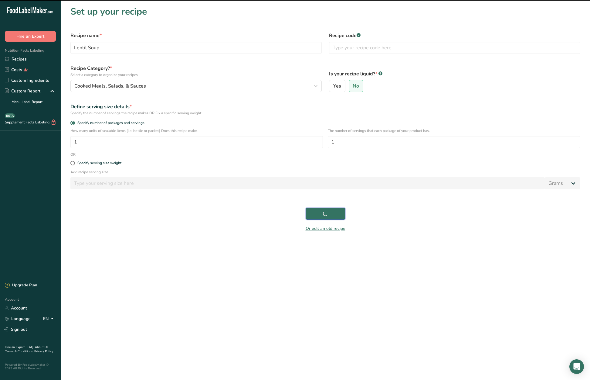 This screenshot has width=590, height=380. Describe the element at coordinates (455, 74) in the screenshot. I see `label: Is your recipe liquid?` at that location.